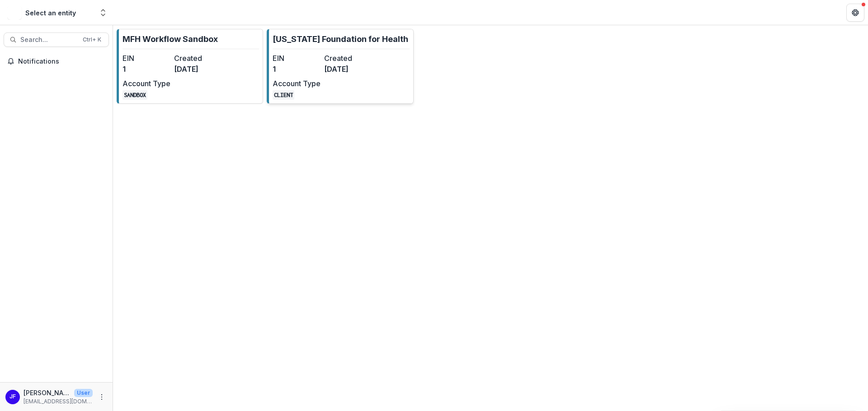  What do you see at coordinates (283, 95) in the screenshot?
I see `code: CLIENT` at bounding box center [283, 95].